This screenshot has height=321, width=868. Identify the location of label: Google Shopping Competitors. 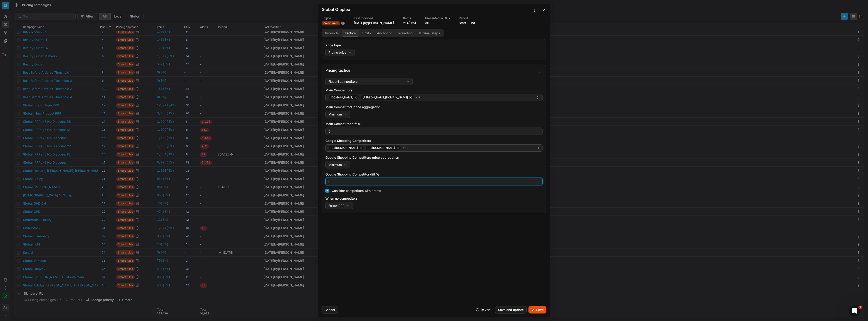
(434, 141).